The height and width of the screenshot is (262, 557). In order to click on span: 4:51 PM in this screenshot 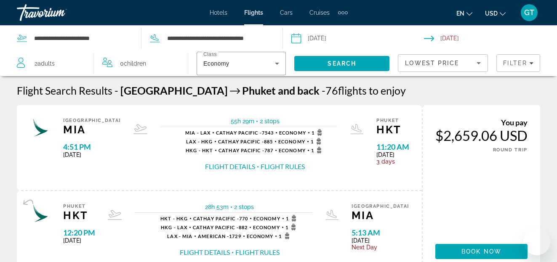, I will do `click(92, 147)`.